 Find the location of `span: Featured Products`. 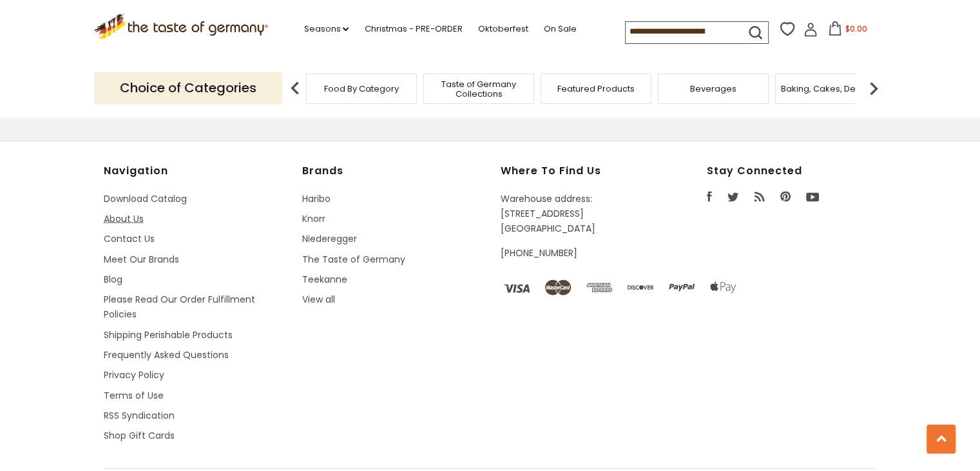

span: Featured Products is located at coordinates (596, 88).